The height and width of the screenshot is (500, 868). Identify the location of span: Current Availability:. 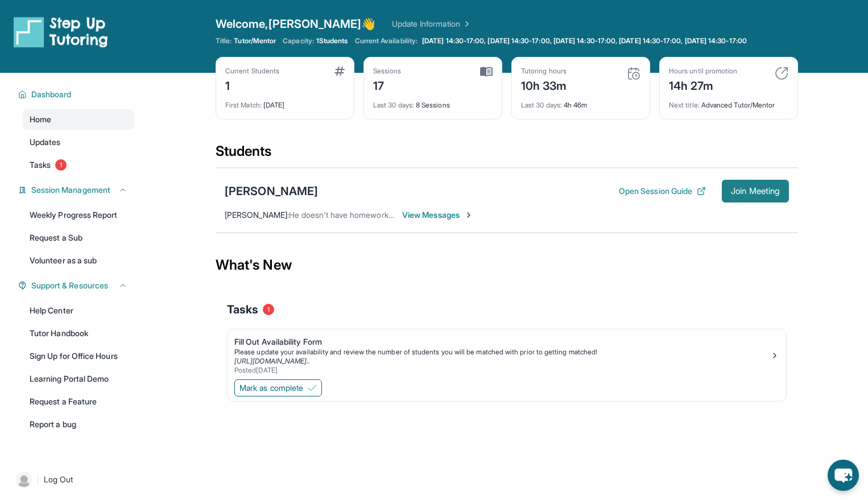
(386, 41).